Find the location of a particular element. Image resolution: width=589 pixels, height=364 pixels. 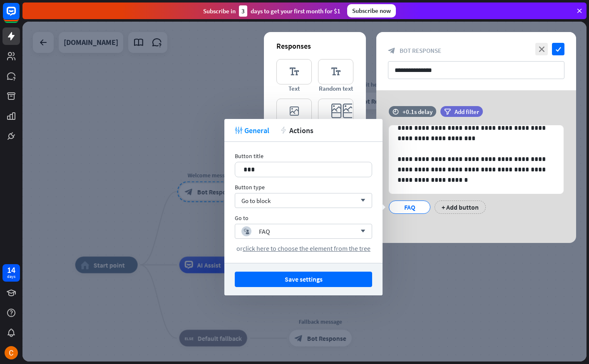

i: check is located at coordinates (558, 49).